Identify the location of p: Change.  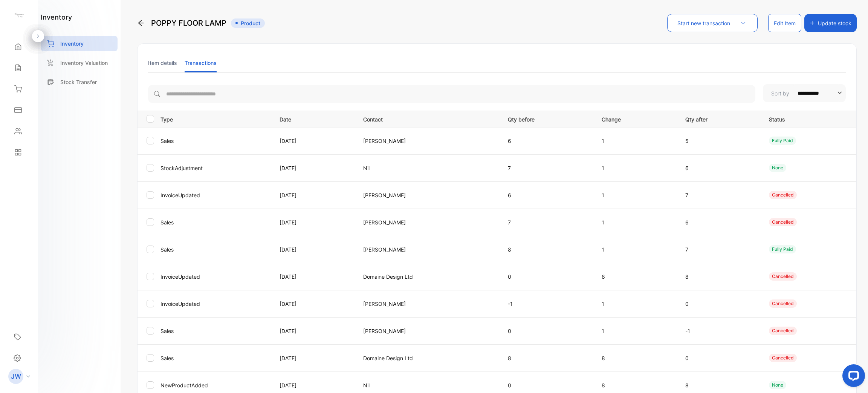
(636, 119).